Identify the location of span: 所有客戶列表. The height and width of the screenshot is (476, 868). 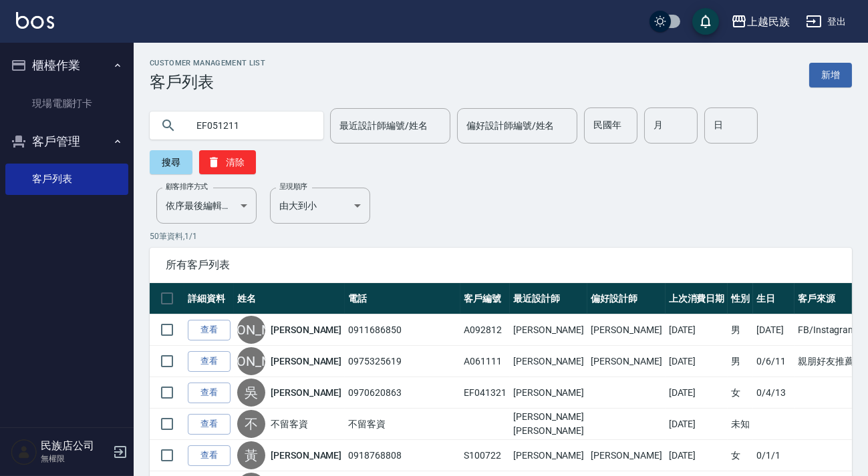
(500, 265).